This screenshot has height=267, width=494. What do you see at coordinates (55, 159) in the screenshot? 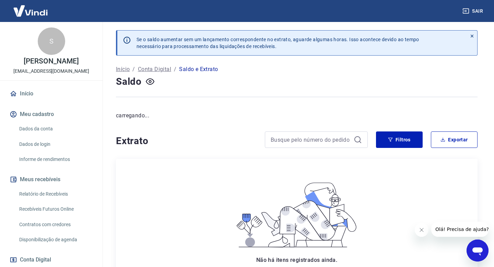
I see `a: Informe de rendimentos` at bounding box center [55, 159].